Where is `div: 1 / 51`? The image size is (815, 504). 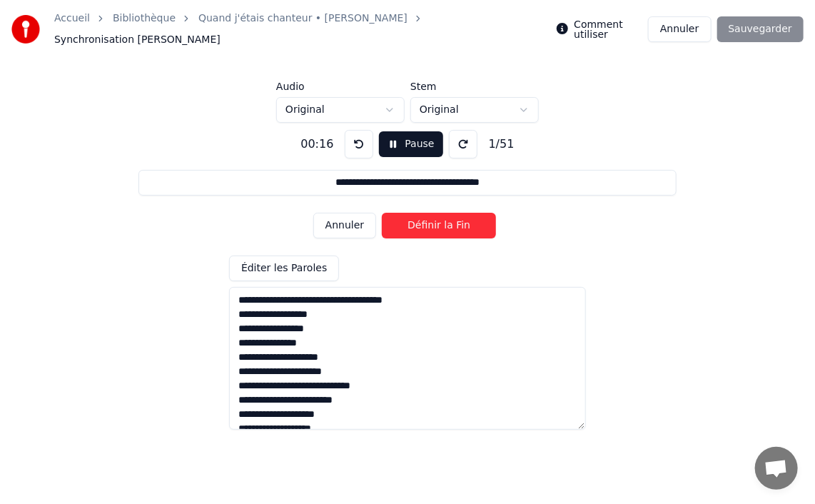 div: 1 / 51 is located at coordinates (502, 144).